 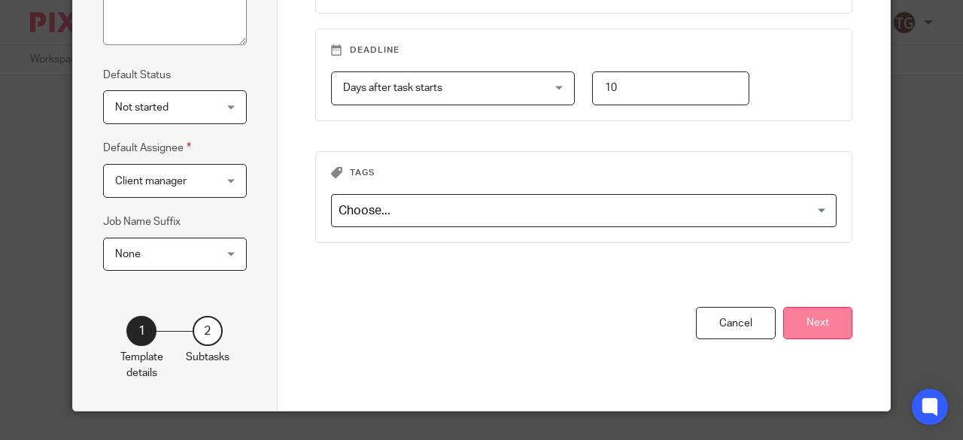 I want to click on span: Not started, so click(x=141, y=108).